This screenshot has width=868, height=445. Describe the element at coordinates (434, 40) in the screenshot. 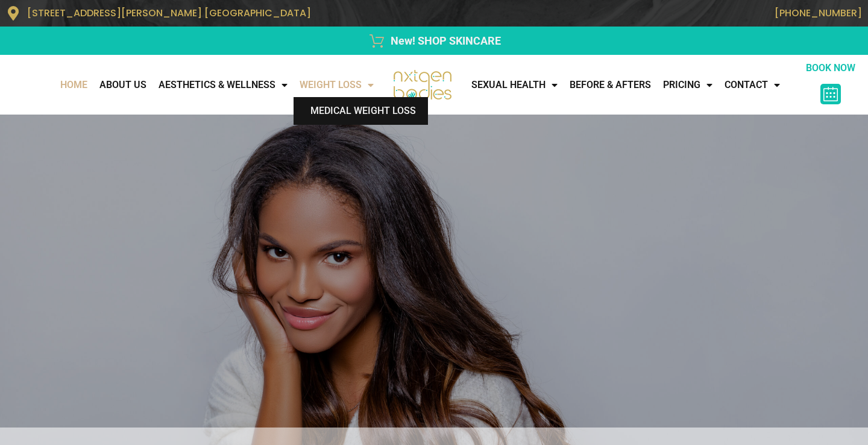

I see `a: New! SHOP SKINCARE` at that location.